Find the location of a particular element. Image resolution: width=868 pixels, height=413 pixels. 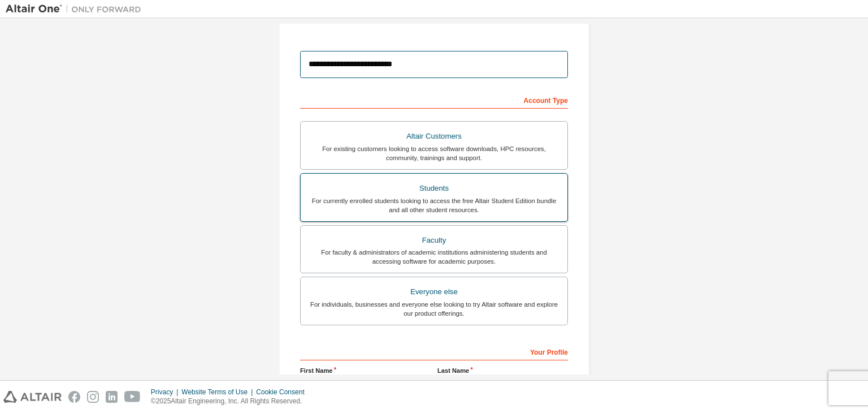

div: Students is located at coordinates (434, 188).